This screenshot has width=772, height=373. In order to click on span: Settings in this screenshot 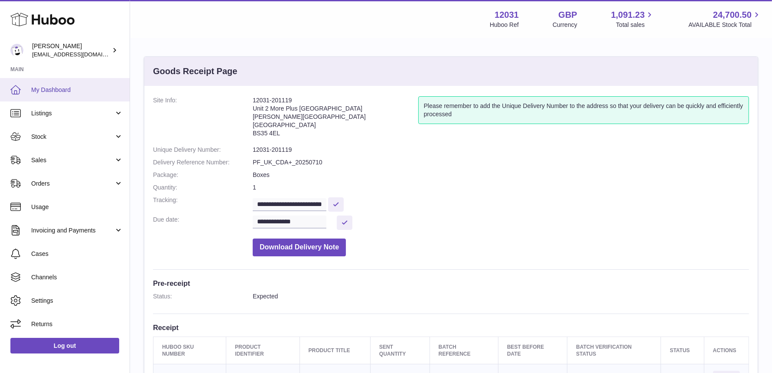, I will do `click(77, 300)`.